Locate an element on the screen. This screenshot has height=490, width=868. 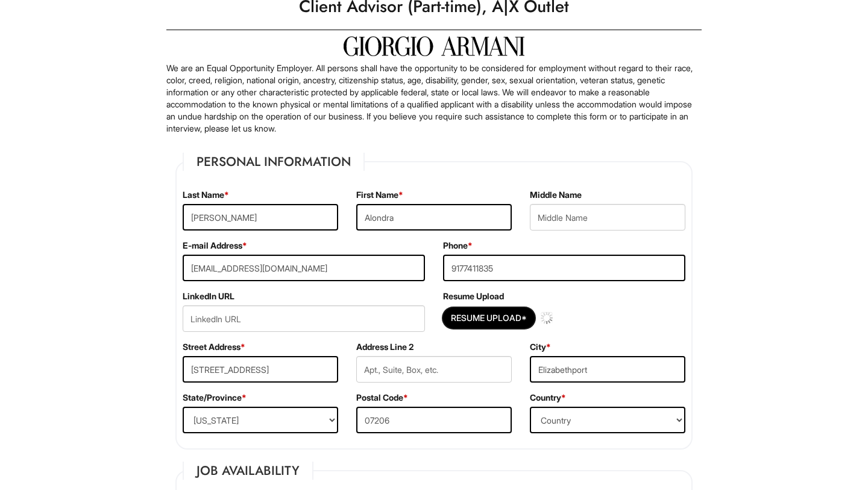
label: Postal Code is located at coordinates (382, 398).